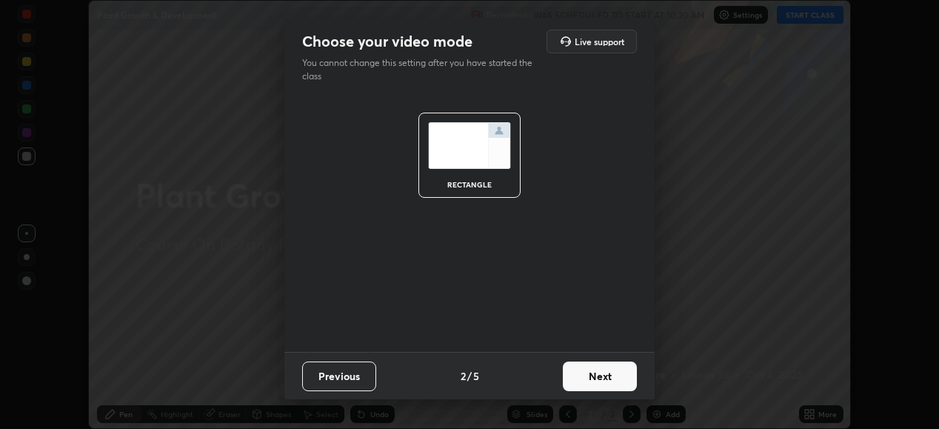 The height and width of the screenshot is (429, 939). I want to click on p: You cannot change this setting after you have started the class, so click(422, 70).